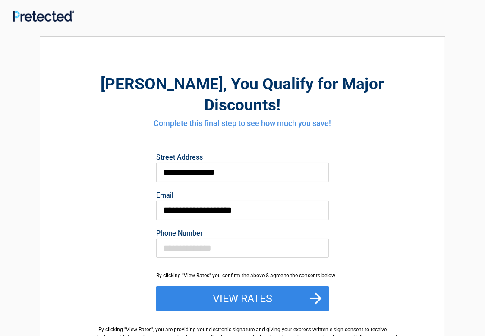 The image size is (485, 336). I want to click on img: Main Logo, so click(44, 16).